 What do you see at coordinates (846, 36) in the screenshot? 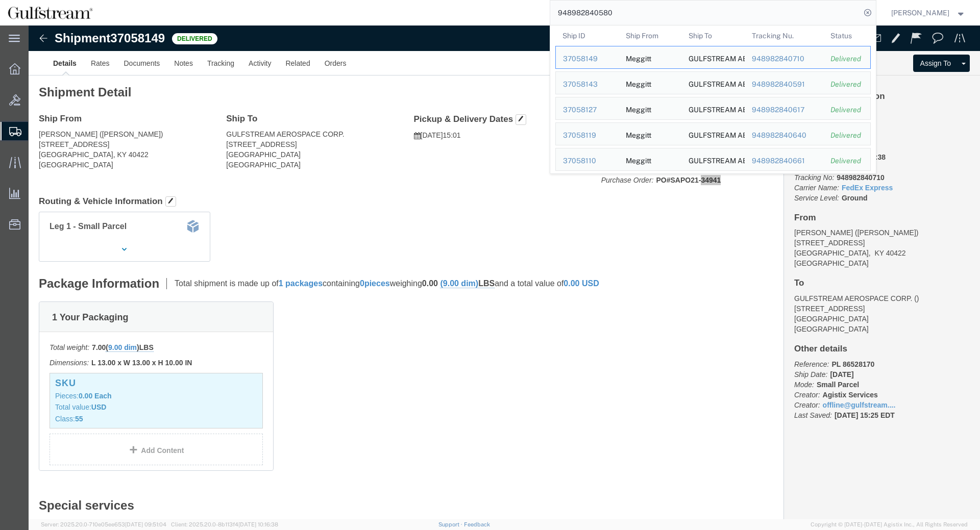
I see `th: Status` at bounding box center [846, 36].